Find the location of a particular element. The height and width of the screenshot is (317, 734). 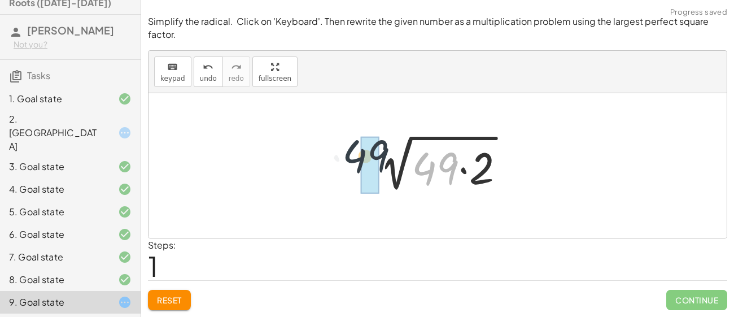

span: redo is located at coordinates (236, 78).